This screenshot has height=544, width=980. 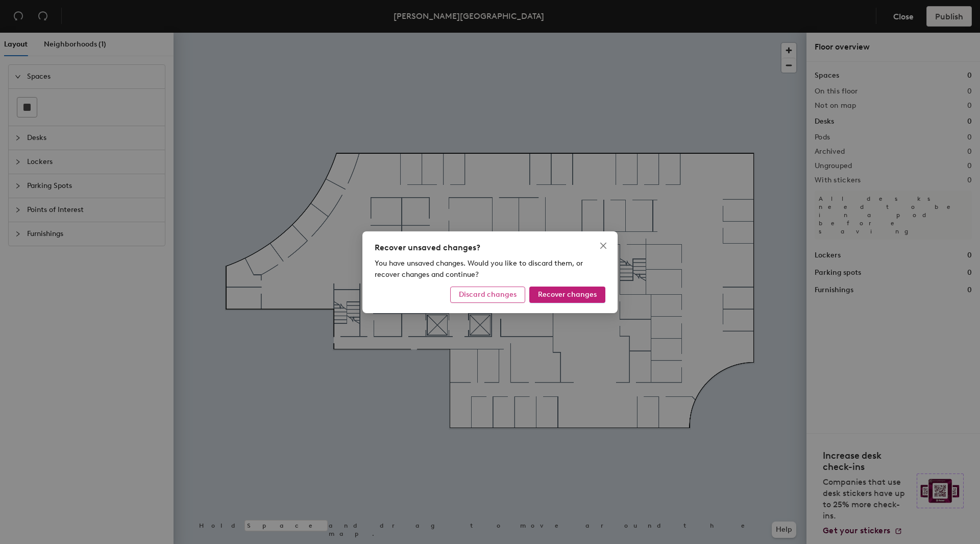 What do you see at coordinates (567, 295) in the screenshot?
I see `button: Recover changes` at bounding box center [567, 295].